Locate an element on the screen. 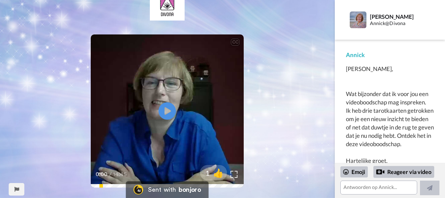 The height and width of the screenshot is (198, 445). div: Reageer via video is located at coordinates (404, 172).